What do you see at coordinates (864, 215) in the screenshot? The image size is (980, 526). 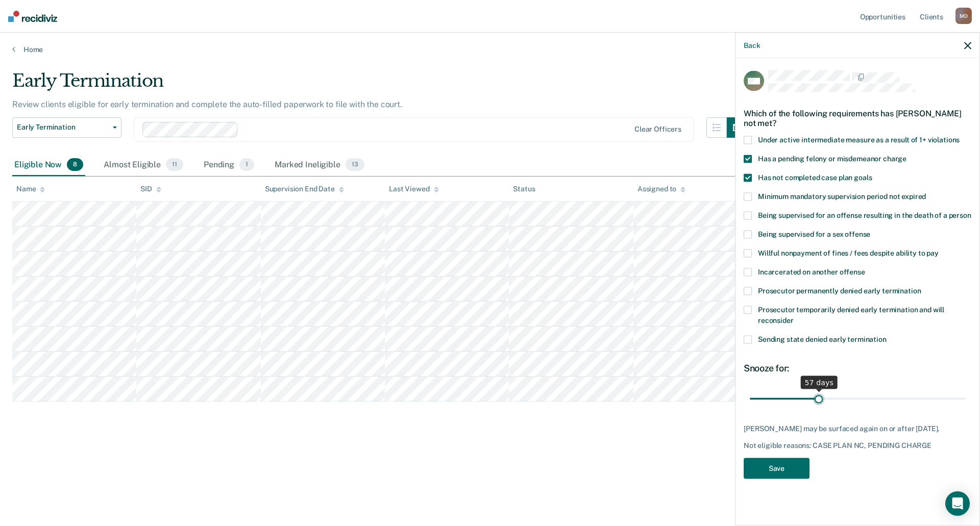 I see `span: Being supervised for an offense resulting in the death of a person` at bounding box center [864, 215].